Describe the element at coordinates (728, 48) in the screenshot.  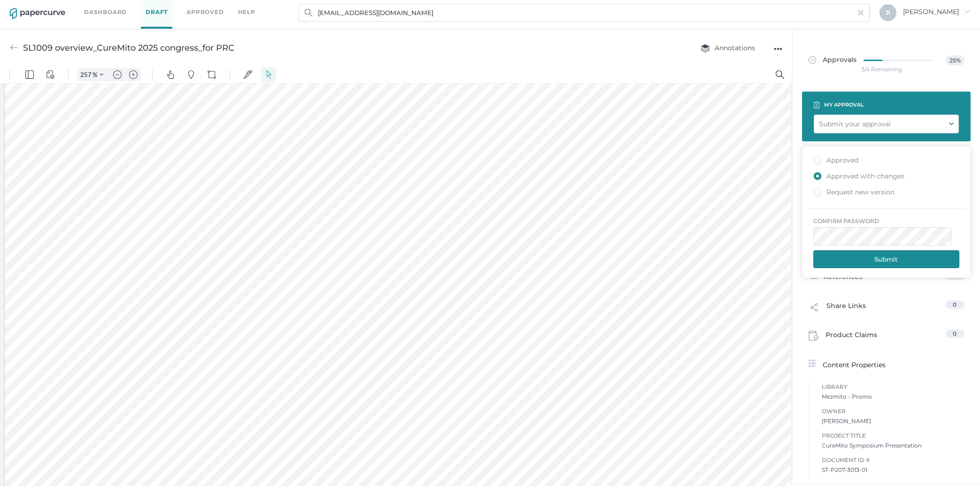
I see `button: Annotations` at that location.